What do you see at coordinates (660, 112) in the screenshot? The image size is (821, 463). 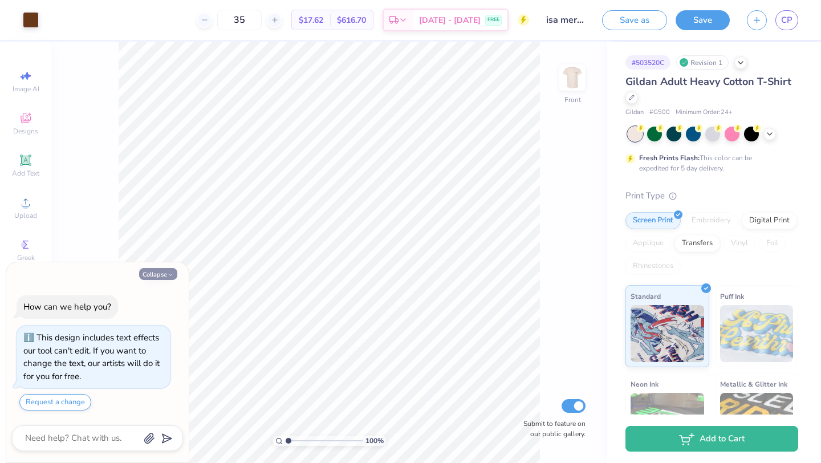 I see `span: # G500` at bounding box center [660, 112].